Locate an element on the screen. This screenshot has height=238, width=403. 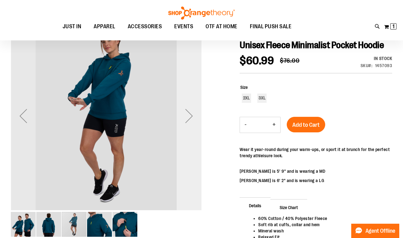
strong: SKU is located at coordinates (367, 65).